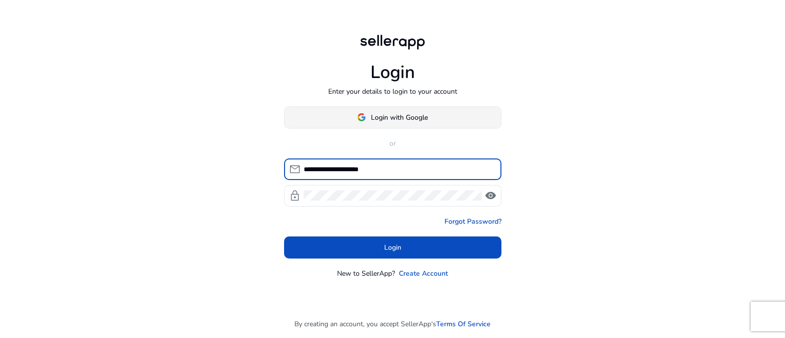 Image resolution: width=785 pixels, height=338 pixels. Describe the element at coordinates (392, 143) in the screenshot. I see `p: or` at that location.